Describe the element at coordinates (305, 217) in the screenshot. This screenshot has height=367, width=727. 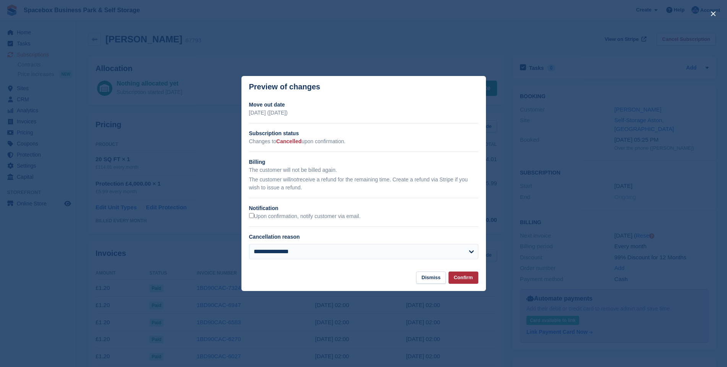
I see `label: Upon confirmation, notify customer via email.` at that location.